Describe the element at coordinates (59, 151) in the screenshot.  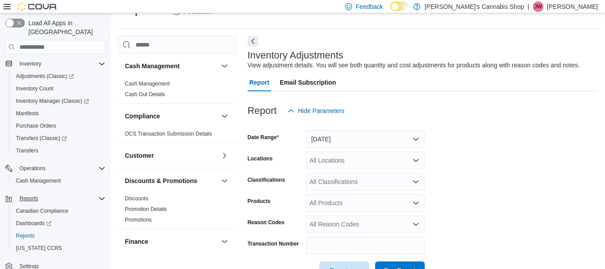
I see `button: Transfers` at that location.